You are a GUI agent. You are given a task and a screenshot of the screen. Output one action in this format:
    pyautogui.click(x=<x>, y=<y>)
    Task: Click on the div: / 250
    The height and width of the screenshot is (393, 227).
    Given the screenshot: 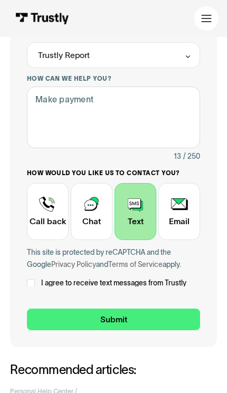 What is the action you would take?
    pyautogui.click(x=191, y=156)
    